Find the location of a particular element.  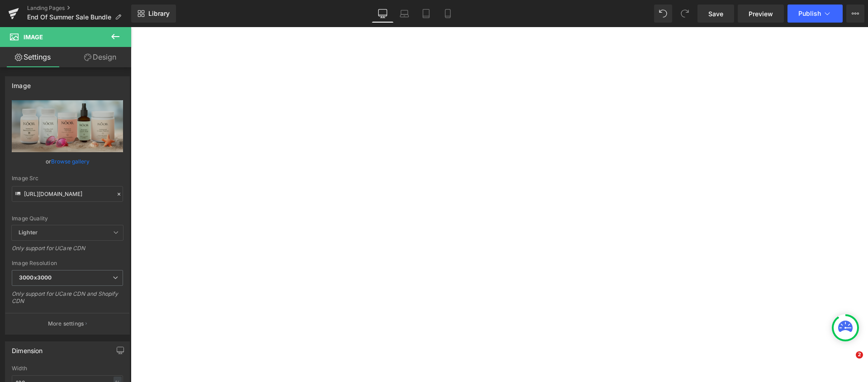

a: Tablet is located at coordinates (427, 13).